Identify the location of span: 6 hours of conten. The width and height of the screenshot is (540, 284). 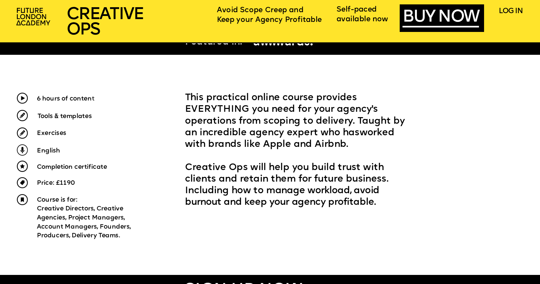
(64, 99).